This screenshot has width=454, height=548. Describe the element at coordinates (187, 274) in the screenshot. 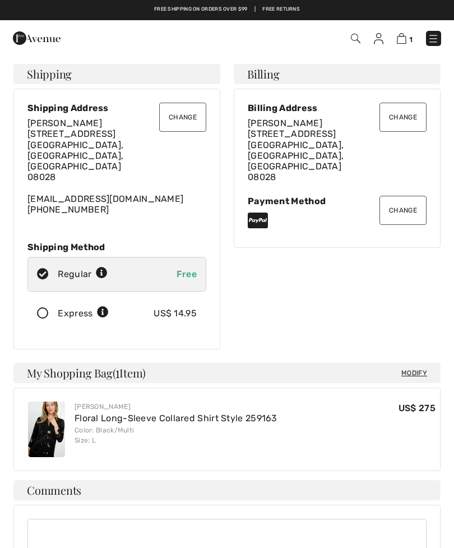

I see `span: Free` at that location.